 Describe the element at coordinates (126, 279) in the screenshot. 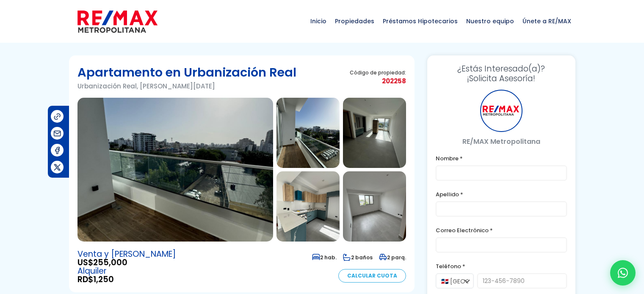

I see `span: RD$` at that location.